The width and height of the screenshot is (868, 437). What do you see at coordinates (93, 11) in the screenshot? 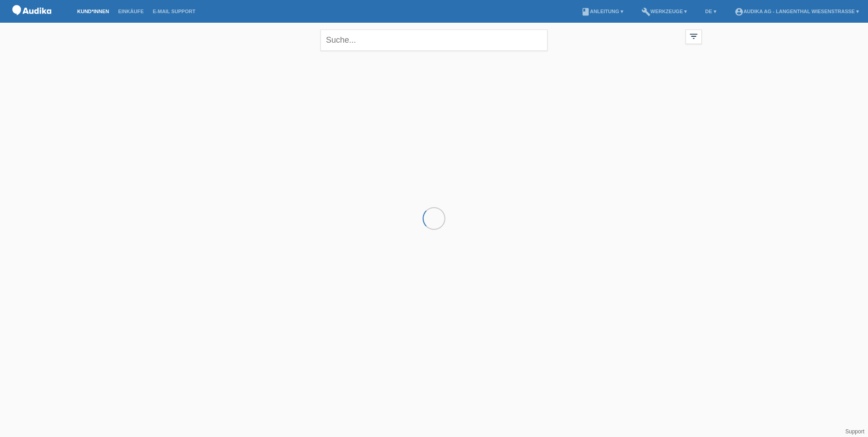
I see `a: Kund*innen` at bounding box center [93, 11].